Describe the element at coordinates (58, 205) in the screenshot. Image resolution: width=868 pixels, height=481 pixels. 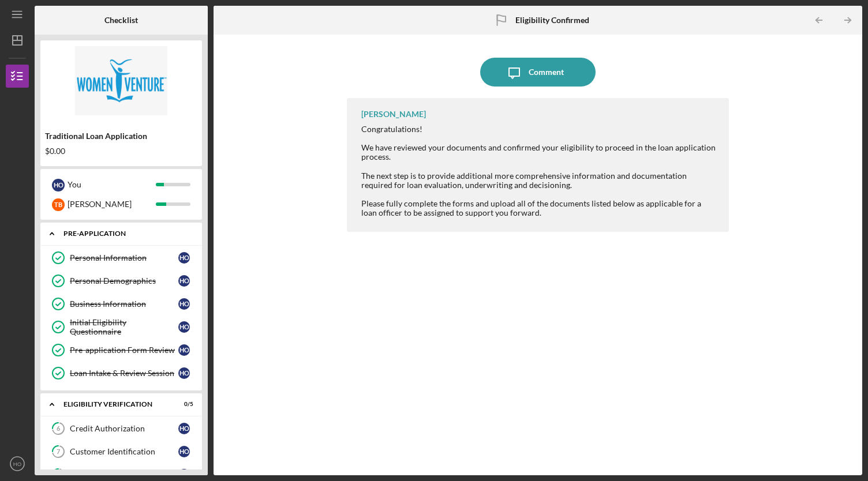
I see `div: T B` at that location.